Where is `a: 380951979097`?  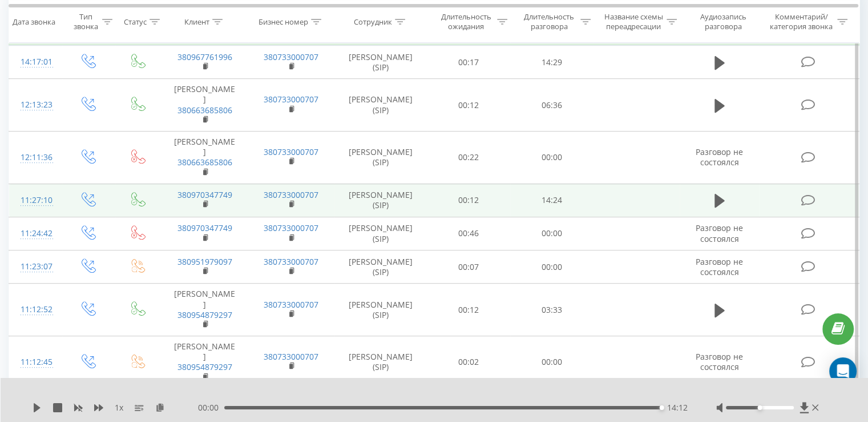 a: 380951979097 is located at coordinates (205, 261).